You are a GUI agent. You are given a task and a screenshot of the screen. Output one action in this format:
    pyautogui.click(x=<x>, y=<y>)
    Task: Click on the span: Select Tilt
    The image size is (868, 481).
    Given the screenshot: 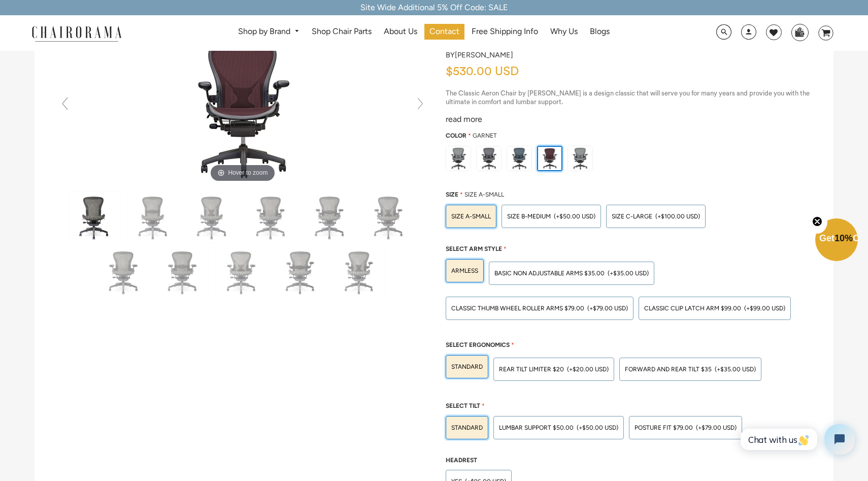 What is the action you would take?
    pyautogui.click(x=463, y=406)
    